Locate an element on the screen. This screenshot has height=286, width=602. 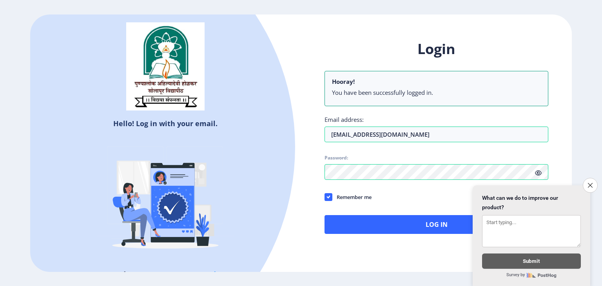
h1: Login is located at coordinates (436, 49).